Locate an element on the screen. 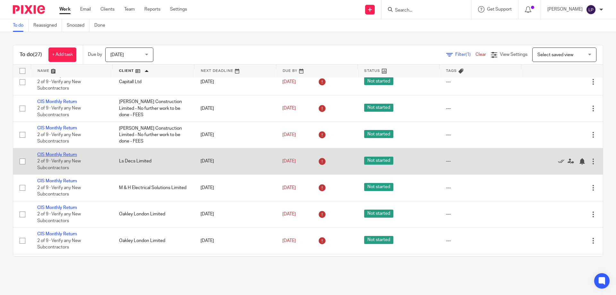 This screenshot has width=616, height=295. a: Work is located at coordinates (65, 9).